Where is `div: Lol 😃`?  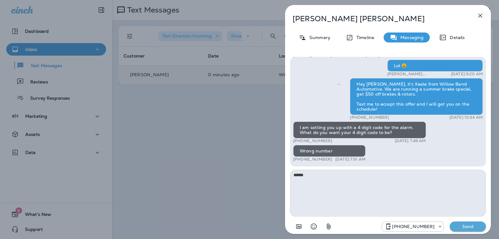 div: Lol 😃 is located at coordinates (435, 65).